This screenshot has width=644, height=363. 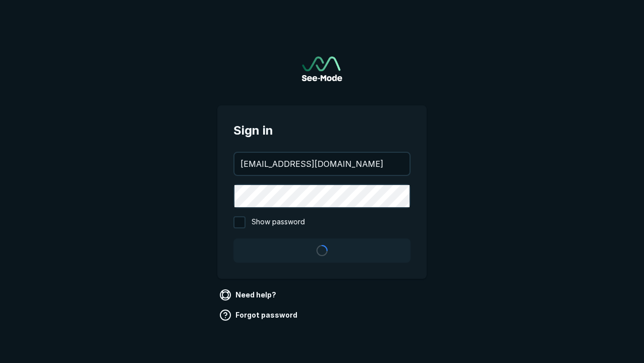 I want to click on a: Forgot password, so click(x=259, y=315).